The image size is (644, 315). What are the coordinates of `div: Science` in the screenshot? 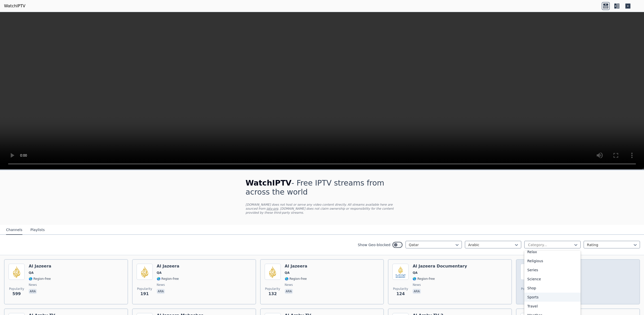 It's located at (553, 279).